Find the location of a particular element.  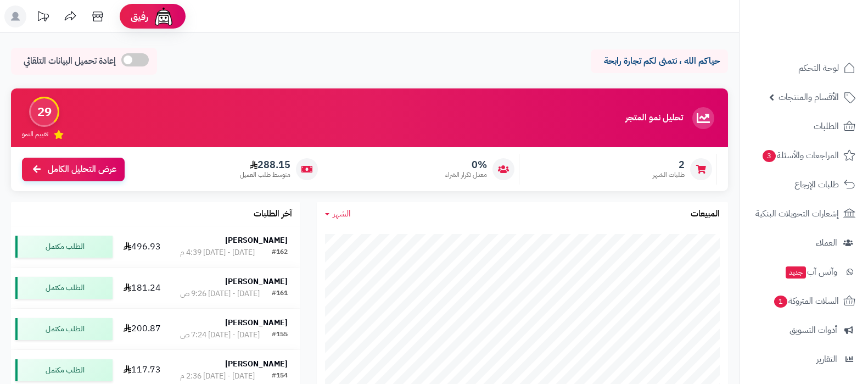

span: الشهر is located at coordinates (341, 214).